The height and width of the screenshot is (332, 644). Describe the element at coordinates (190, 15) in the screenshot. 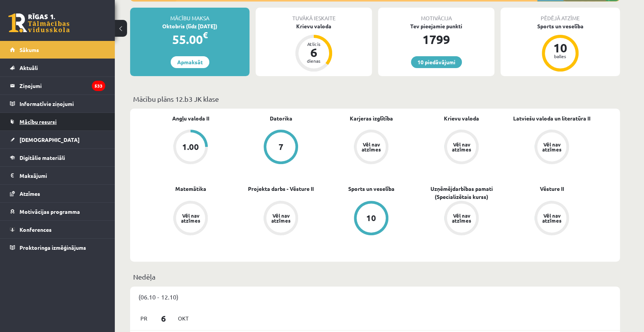

I see `div: Mācību maksa` at that location.